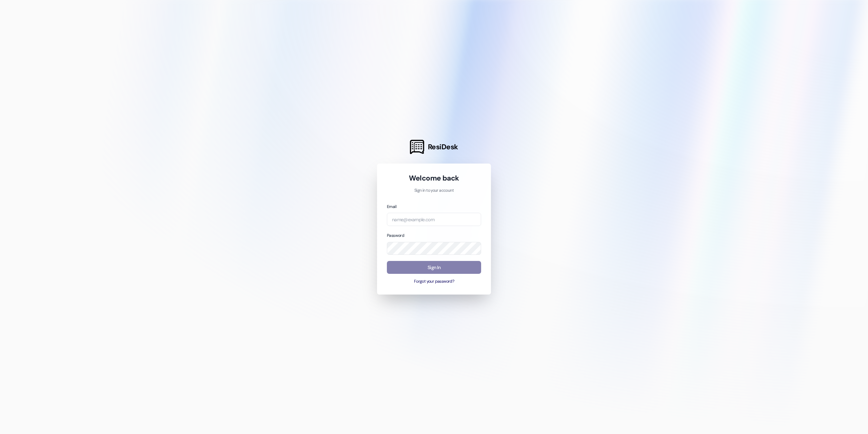  I want to click on button: Sign In, so click(434, 267).